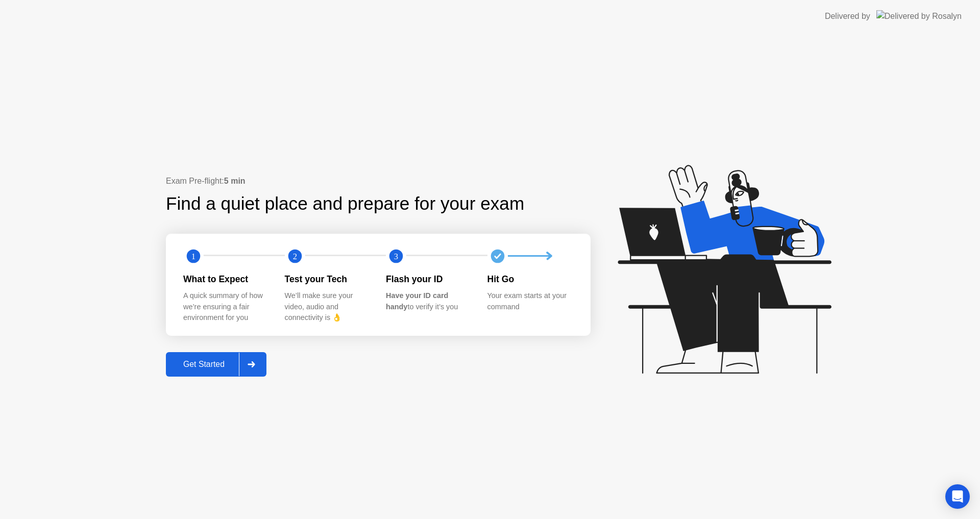 This screenshot has width=980, height=519. What do you see at coordinates (226, 279) in the screenshot?
I see `div: What to Expect` at bounding box center [226, 279].